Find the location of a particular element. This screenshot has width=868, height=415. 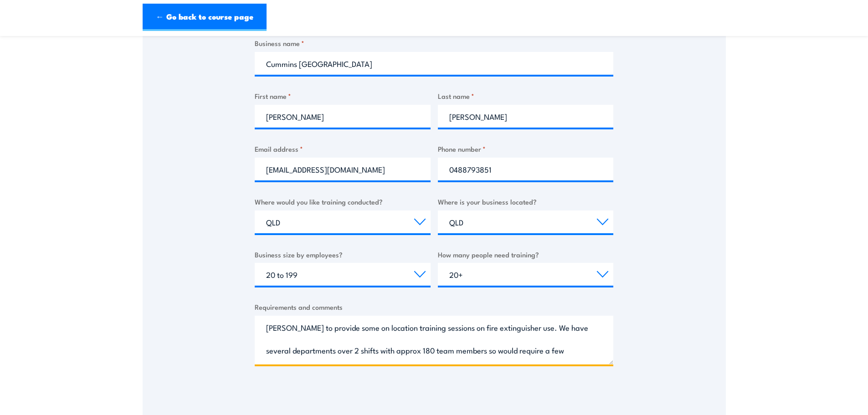

label: Business size by employees? is located at coordinates (342, 254).